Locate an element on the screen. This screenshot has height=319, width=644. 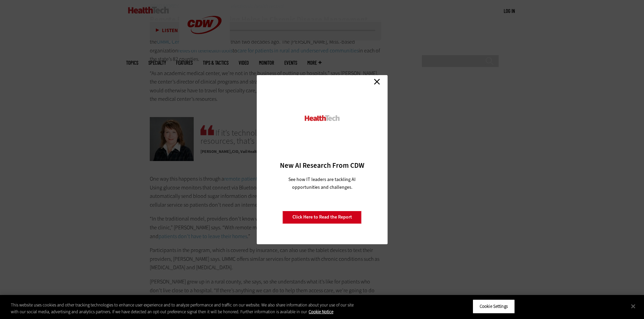
img: HealthTech_0.png is located at coordinates (322, 118).